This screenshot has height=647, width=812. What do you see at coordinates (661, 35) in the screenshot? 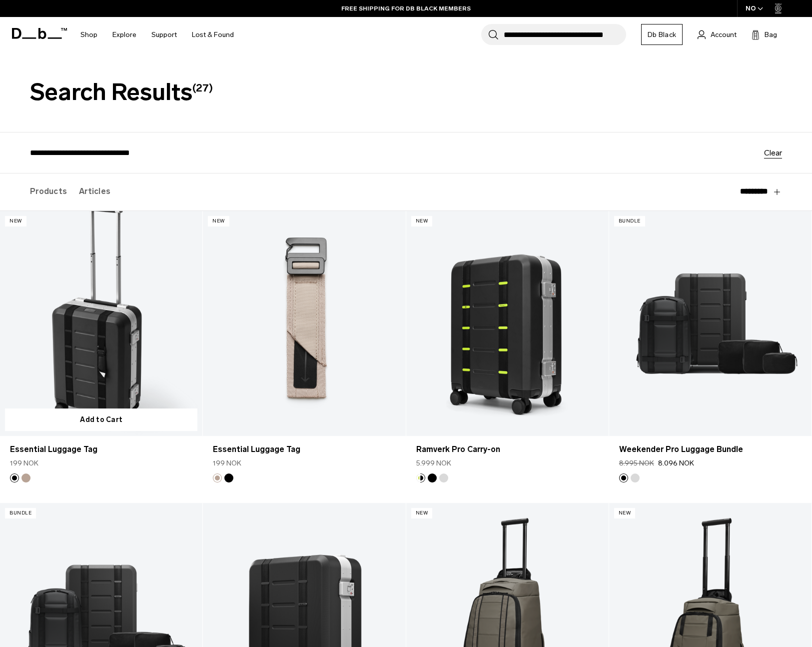
I see `a: Db Black` at bounding box center [661, 35].